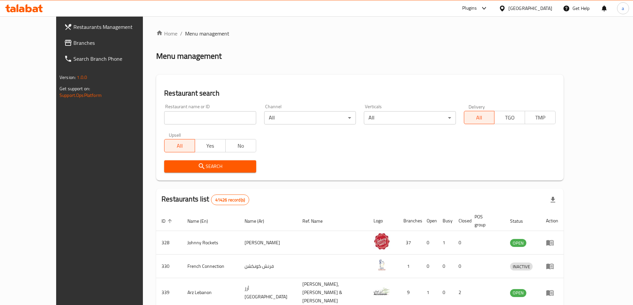 The height and width of the screenshot is (305, 633). Describe the element at coordinates (485, 221) in the screenshot. I see `span: POS group` at that location.